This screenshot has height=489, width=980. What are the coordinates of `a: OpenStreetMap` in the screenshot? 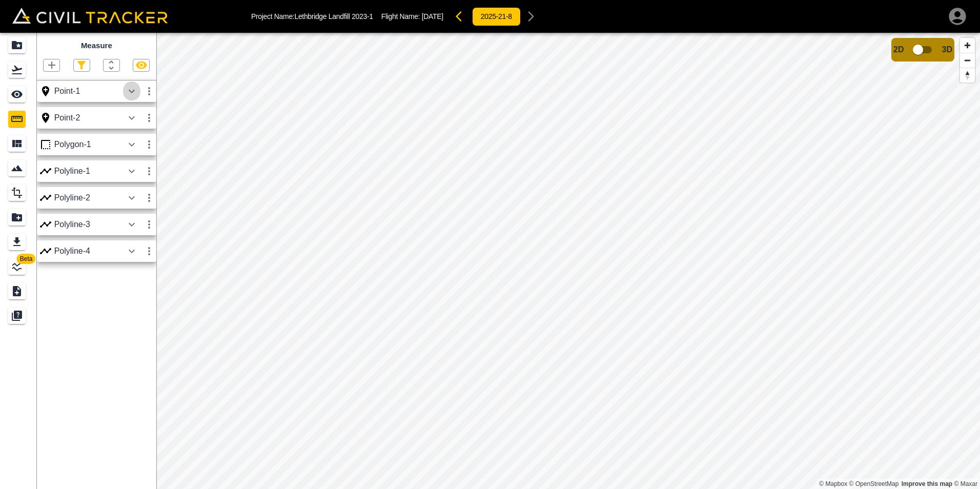 It's located at (874, 484).